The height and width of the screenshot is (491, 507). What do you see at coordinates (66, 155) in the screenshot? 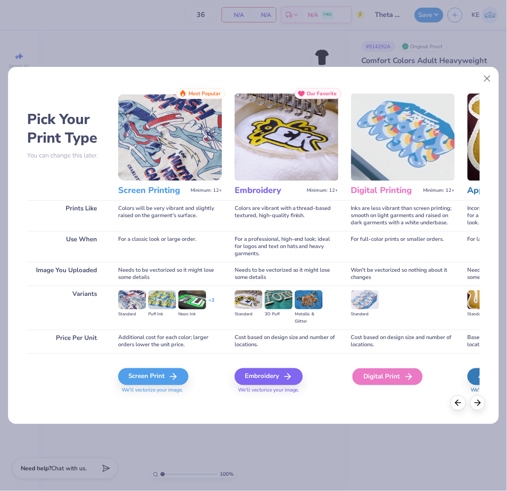
I see `p: You can change this later.` at bounding box center [66, 155].